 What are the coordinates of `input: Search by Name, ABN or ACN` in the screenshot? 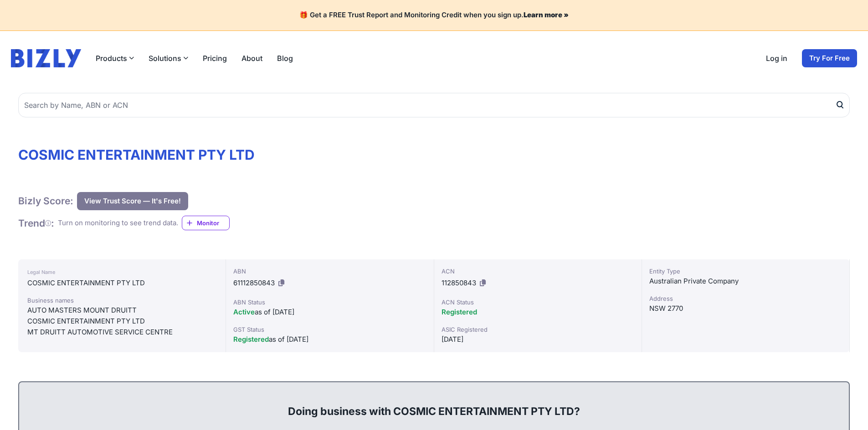 It's located at (434, 105).